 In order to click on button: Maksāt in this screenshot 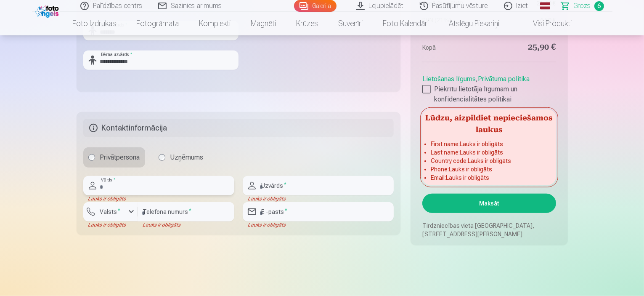, I will do `click(489, 203)`.